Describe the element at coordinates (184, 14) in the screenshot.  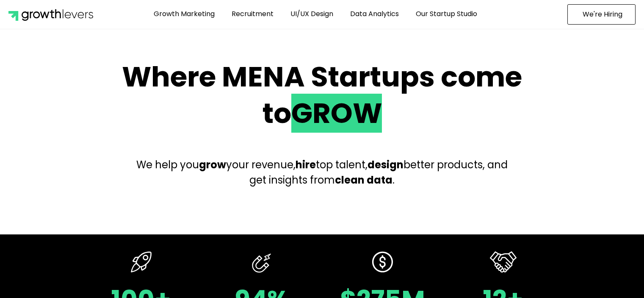
I see `a: Growth Marketing` at that location.